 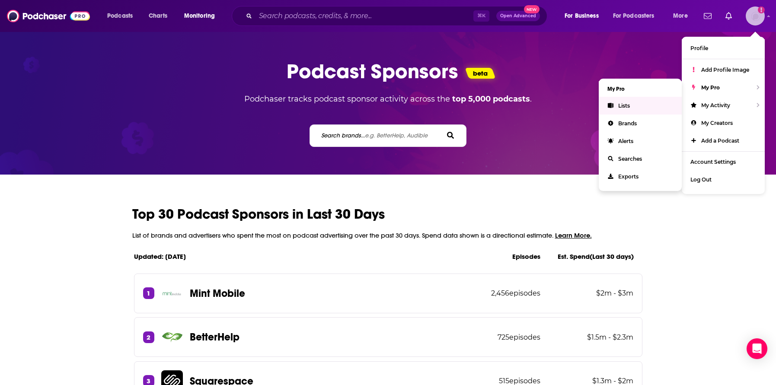 I want to click on p: Episodes, so click(x=526, y=256).